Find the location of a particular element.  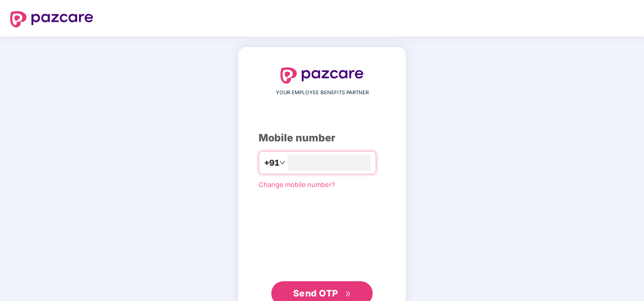

span: double-right is located at coordinates (348, 294).